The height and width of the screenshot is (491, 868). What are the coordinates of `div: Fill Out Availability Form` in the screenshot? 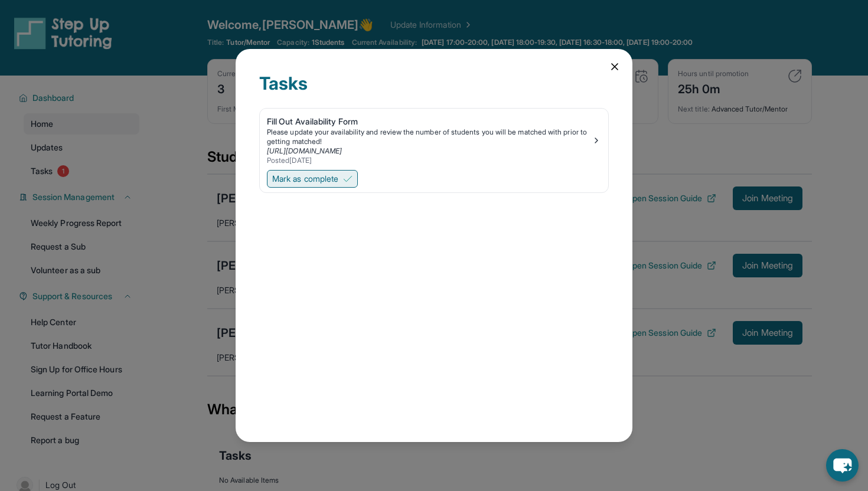 It's located at (429, 122).